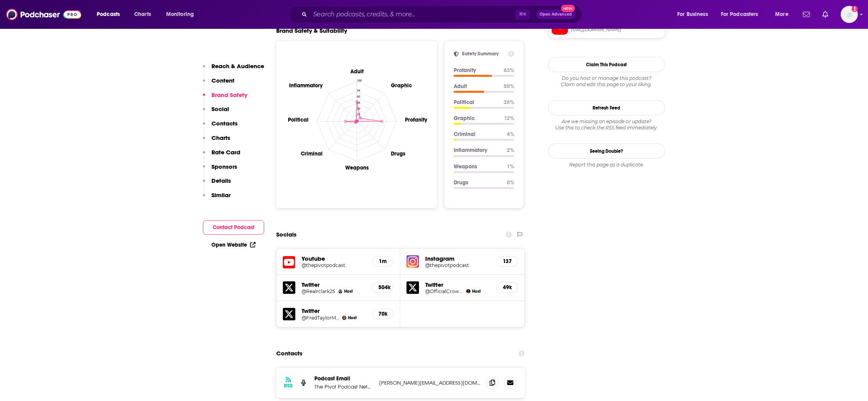 This screenshot has width=868, height=401. I want to click on button: Details, so click(217, 184).